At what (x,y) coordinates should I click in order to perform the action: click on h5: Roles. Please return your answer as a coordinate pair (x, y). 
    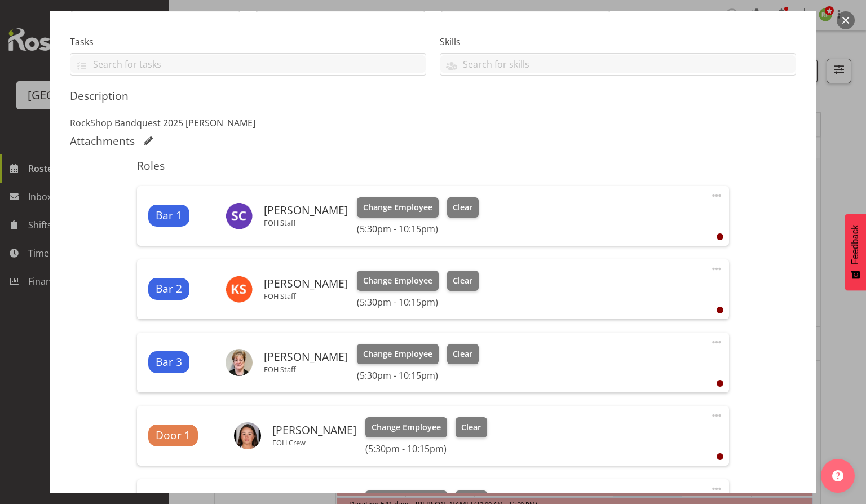
    Looking at the image, I should click on (432, 166).